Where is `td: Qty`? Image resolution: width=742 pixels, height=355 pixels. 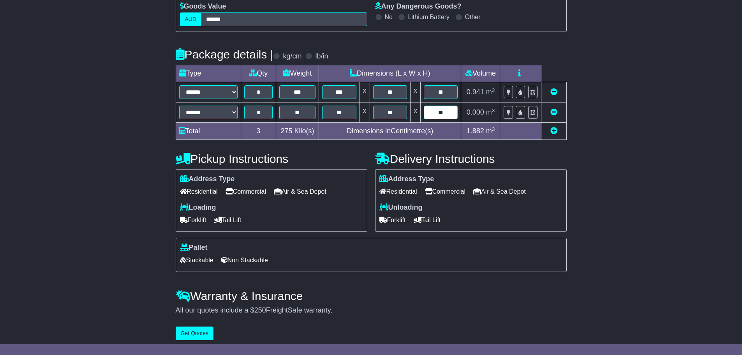
td: Qty is located at coordinates (258, 74).